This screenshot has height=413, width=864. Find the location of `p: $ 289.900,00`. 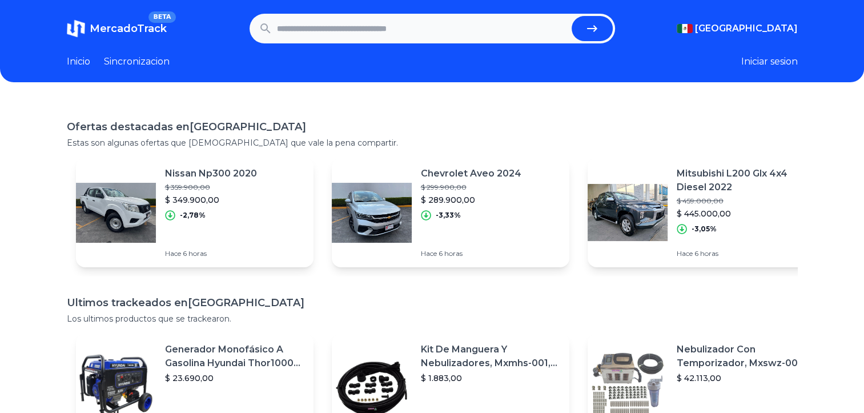

p: $ 289.900,00 is located at coordinates (471, 200).